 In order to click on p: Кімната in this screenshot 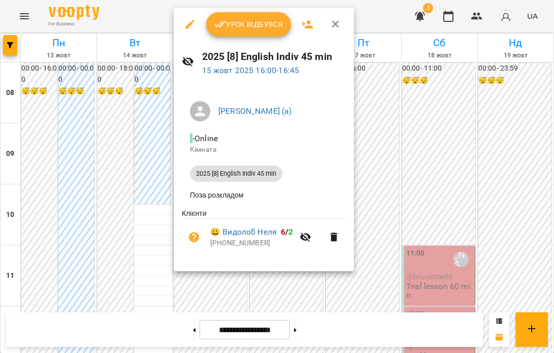, I will do `click(264, 150)`.